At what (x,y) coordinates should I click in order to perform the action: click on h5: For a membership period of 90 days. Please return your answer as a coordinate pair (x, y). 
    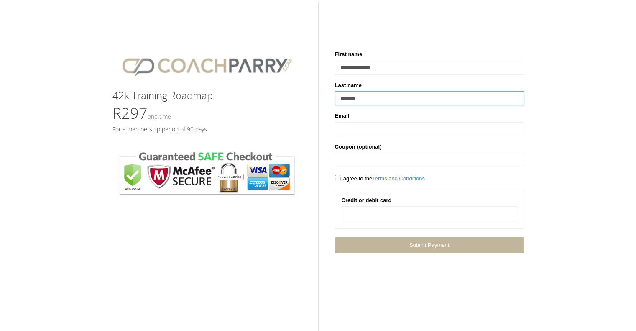
    Looking at the image, I should click on (207, 129).